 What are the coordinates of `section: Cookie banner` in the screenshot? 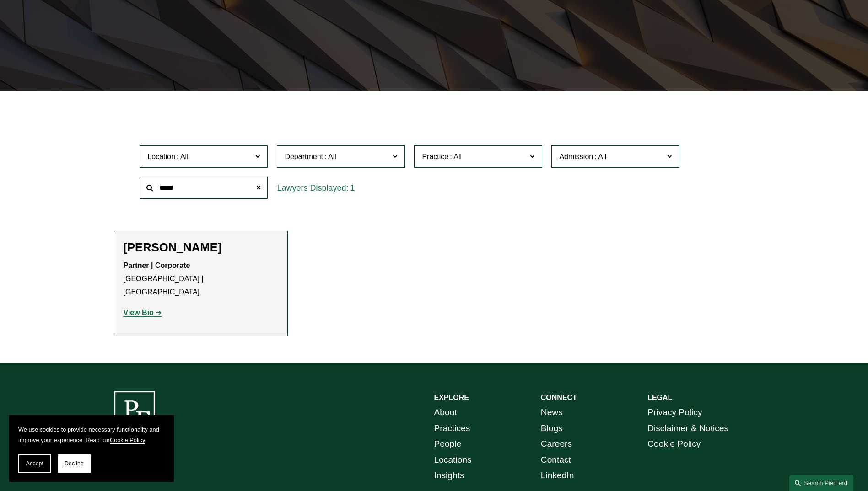 It's located at (91, 449).